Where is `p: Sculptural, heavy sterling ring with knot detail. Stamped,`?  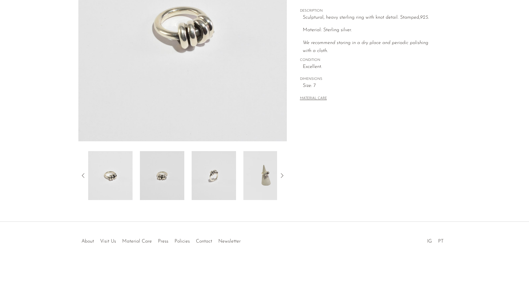
p: Sculptural, heavy sterling ring with knot detail. Stamped, is located at coordinates (370, 18).